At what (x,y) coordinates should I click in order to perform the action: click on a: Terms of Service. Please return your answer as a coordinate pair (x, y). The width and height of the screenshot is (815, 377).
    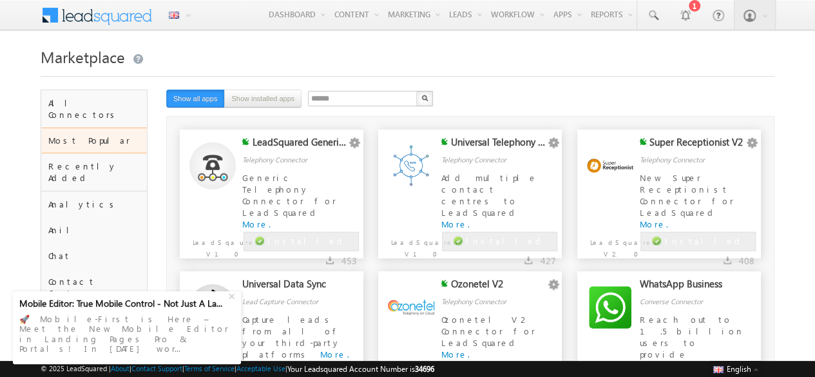
    Looking at the image, I should click on (209, 368).